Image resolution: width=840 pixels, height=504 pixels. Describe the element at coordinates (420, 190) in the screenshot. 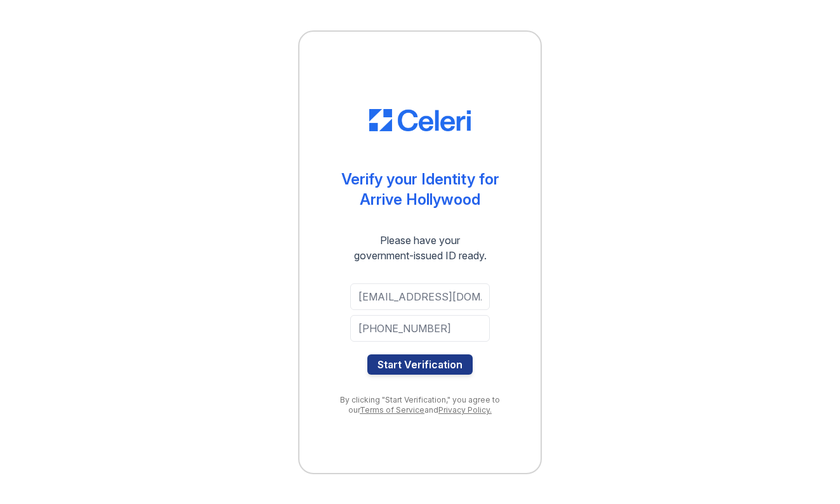

I see `div: Verify your Identity for Arrive Hollywood` at that location.